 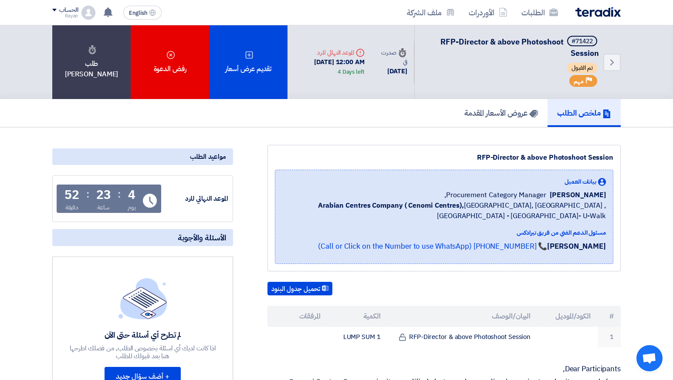 I want to click on b: Arabian Centres Company ( Cenomi Centres),, so click(x=391, y=205).